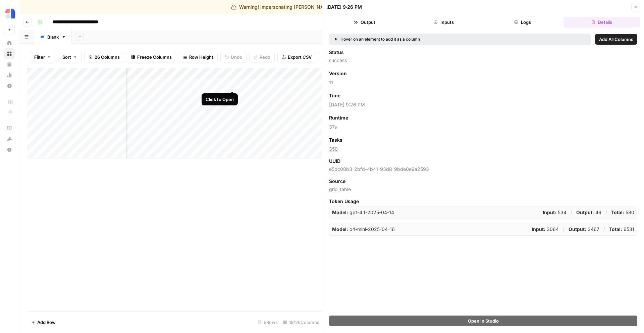 This screenshot has width=644, height=333. I want to click on span: Redo, so click(265, 57).